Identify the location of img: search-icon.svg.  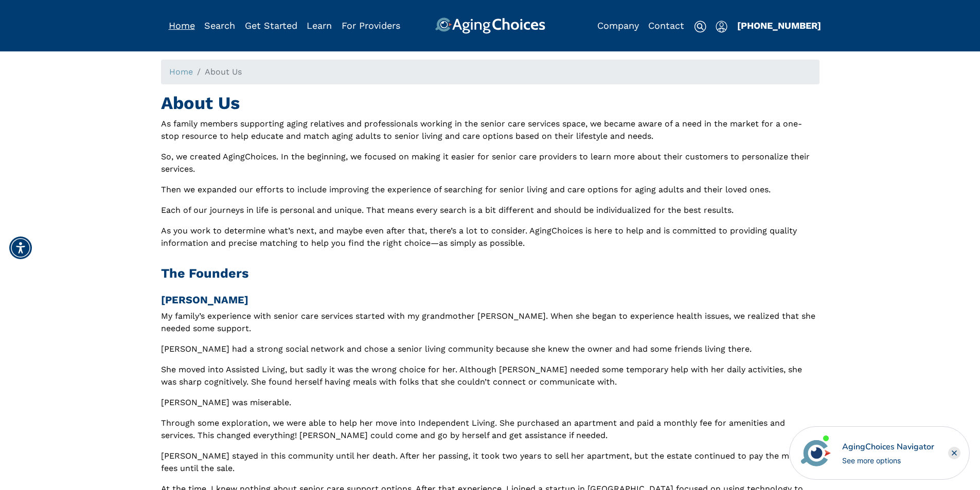
(700, 27).